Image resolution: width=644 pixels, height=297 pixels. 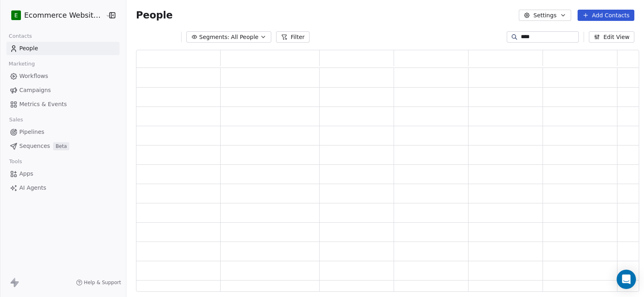 What do you see at coordinates (63, 48) in the screenshot?
I see `a: People` at bounding box center [63, 48].